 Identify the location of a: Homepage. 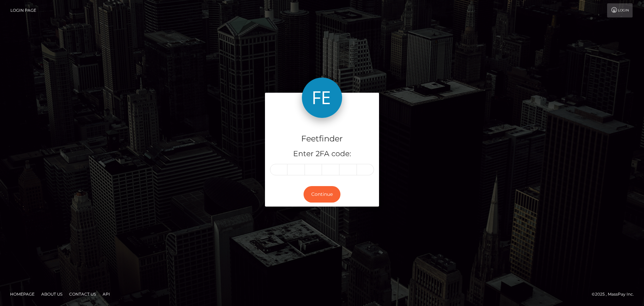
(22, 294).